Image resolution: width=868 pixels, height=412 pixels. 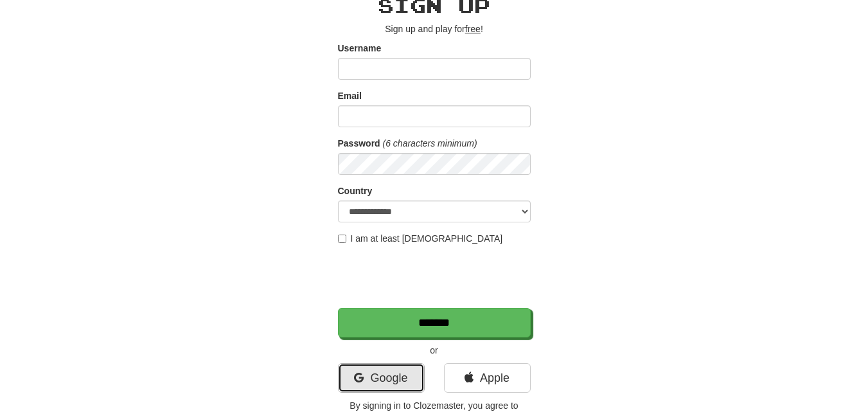 What do you see at coordinates (434, 350) in the screenshot?
I see `p: or` at bounding box center [434, 350].